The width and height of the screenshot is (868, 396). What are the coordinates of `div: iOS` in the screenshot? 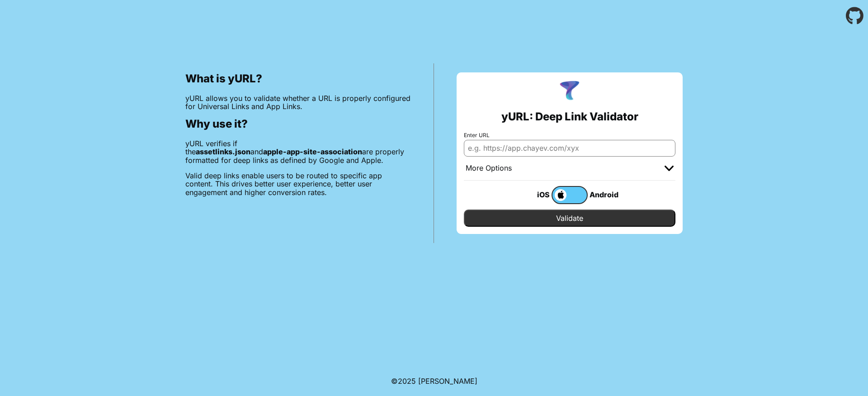 It's located at (534, 195).